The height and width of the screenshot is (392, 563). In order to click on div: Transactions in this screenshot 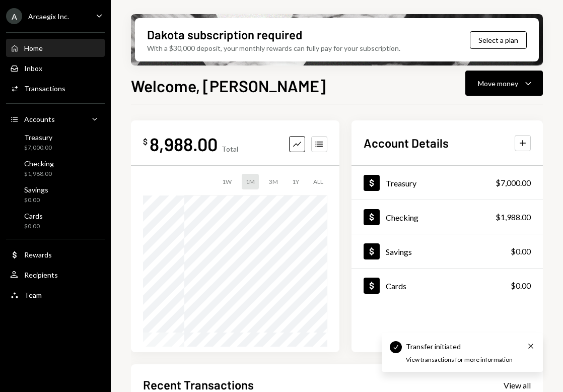, I will do `click(45, 88)`.